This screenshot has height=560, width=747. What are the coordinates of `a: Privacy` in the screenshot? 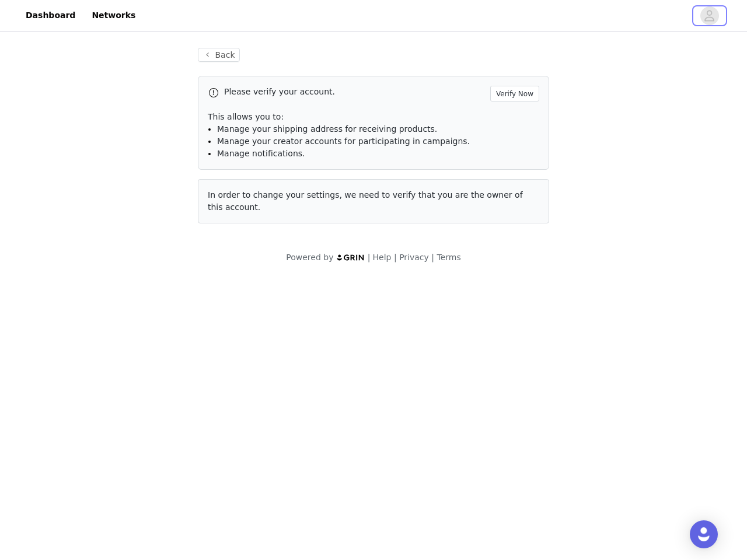 It's located at (414, 257).